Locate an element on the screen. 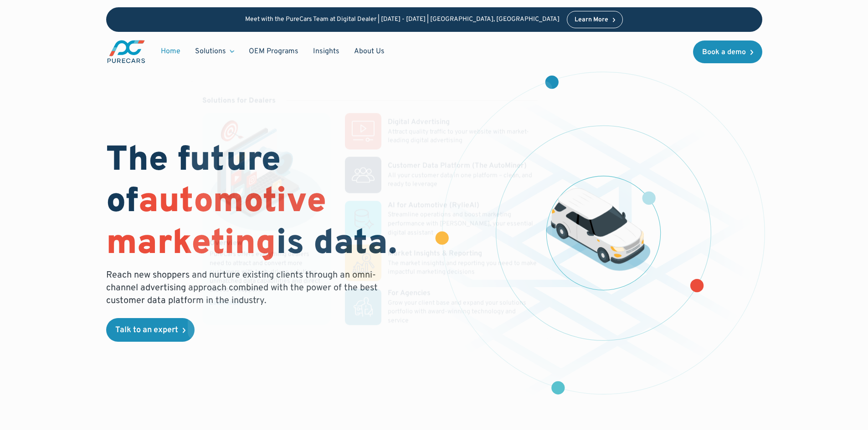 This screenshot has width=868, height=430. a: OEM Programs is located at coordinates (273, 52).